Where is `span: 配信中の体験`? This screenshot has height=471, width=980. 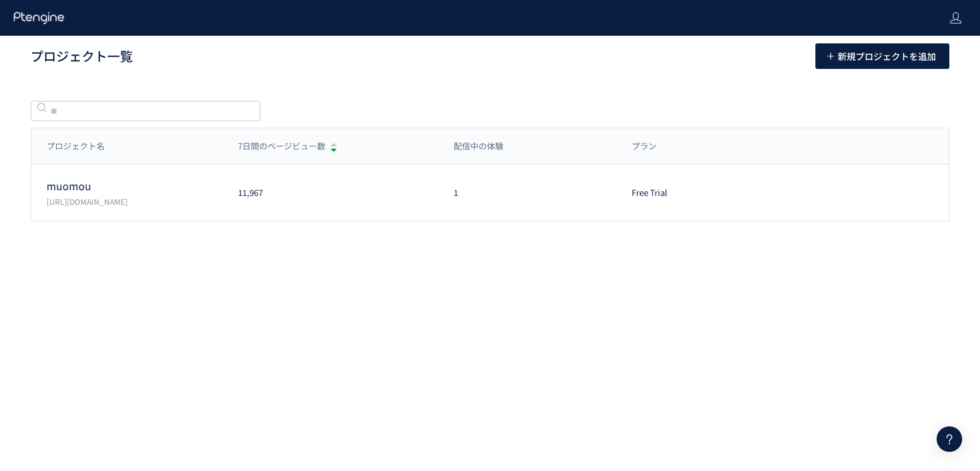
span: 配信中の体験 is located at coordinates (478, 146).